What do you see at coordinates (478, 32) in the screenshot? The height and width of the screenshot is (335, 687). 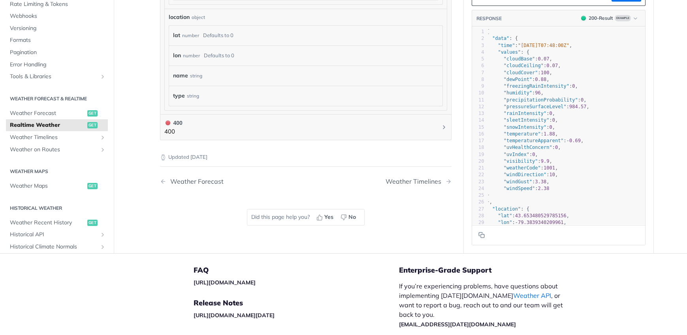 I see `div: 1` at bounding box center [478, 32].